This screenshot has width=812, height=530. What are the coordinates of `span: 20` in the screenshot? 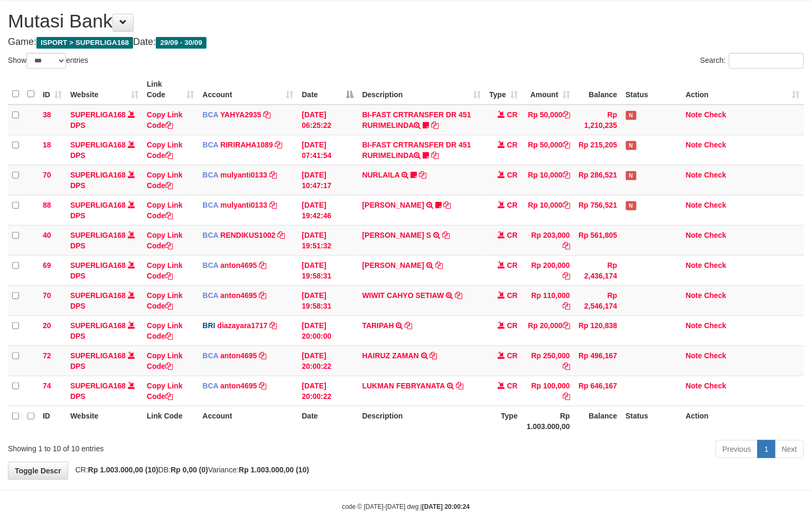 It's located at (47, 325).